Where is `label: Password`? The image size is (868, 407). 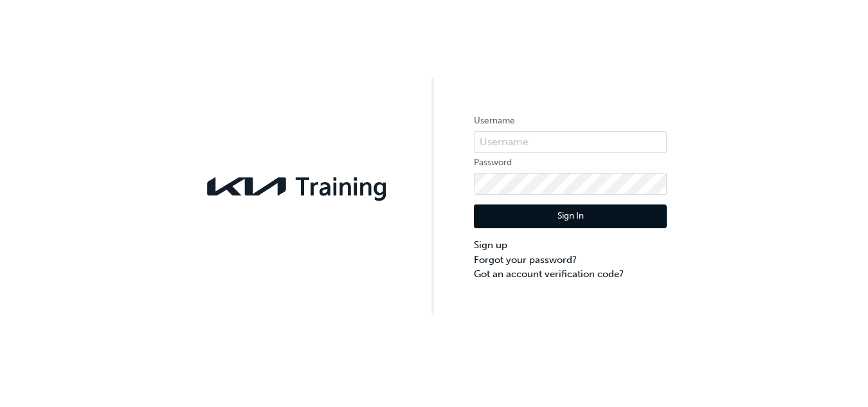 label: Password is located at coordinates (570, 163).